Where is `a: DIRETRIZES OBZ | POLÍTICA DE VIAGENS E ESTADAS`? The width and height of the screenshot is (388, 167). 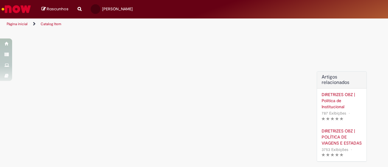 a: DIRETRIZES OBZ | POLÍTICA DE VIAGENS E ESTADAS is located at coordinates (342, 137).